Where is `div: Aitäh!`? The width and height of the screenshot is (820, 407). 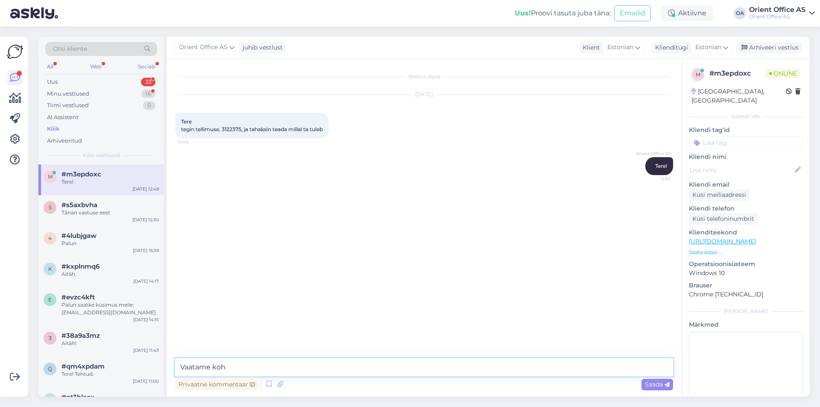
div: Aitäh! is located at coordinates (110, 344).